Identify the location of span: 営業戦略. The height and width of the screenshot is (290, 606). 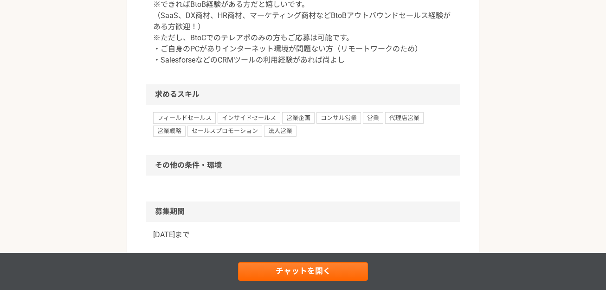
(169, 131).